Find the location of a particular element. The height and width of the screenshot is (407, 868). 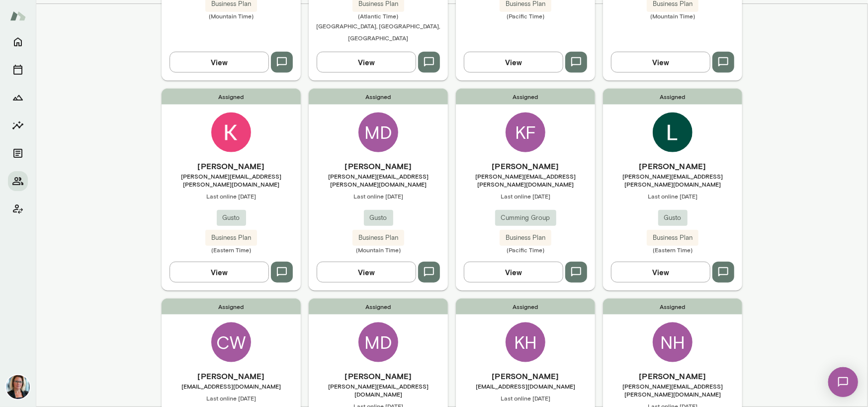

div: KH is located at coordinates (526, 342).